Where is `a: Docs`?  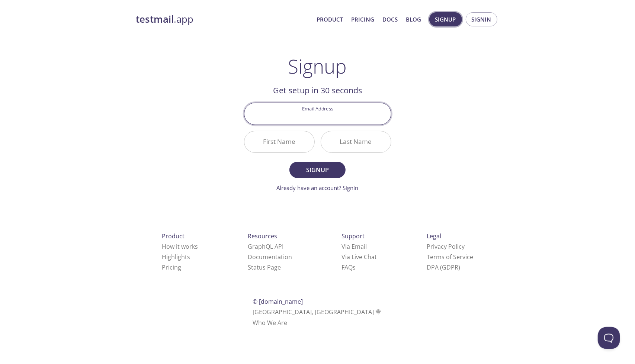
a: Docs is located at coordinates (390, 20).